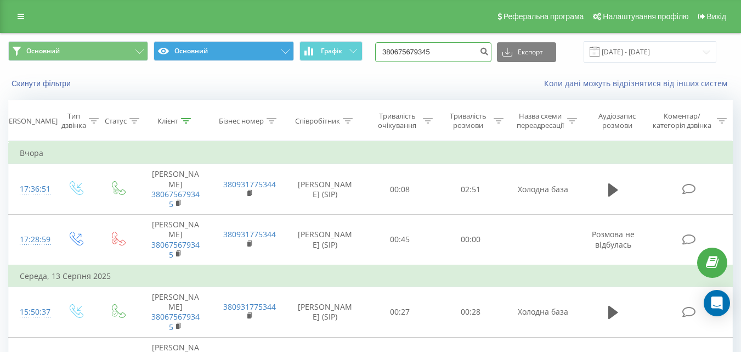 Image resolution: width=741 pixels, height=352 pixels. Describe the element at coordinates (400, 189) in the screenshot. I see `td: 00:08` at that location.